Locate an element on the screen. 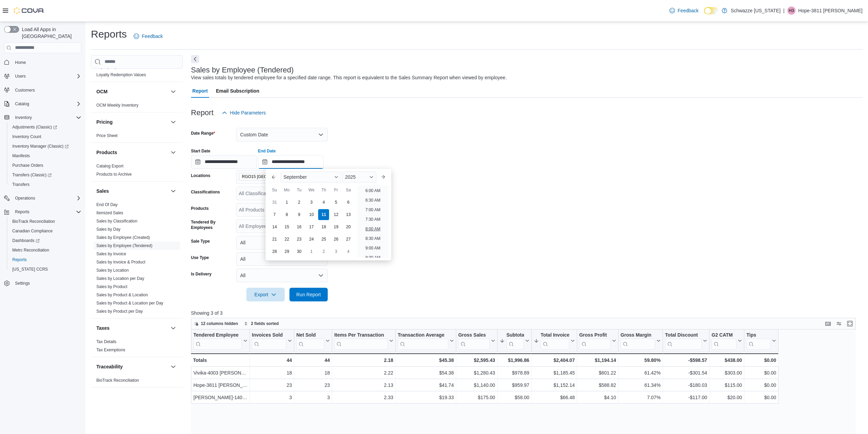  button: Next is located at coordinates (195, 59).